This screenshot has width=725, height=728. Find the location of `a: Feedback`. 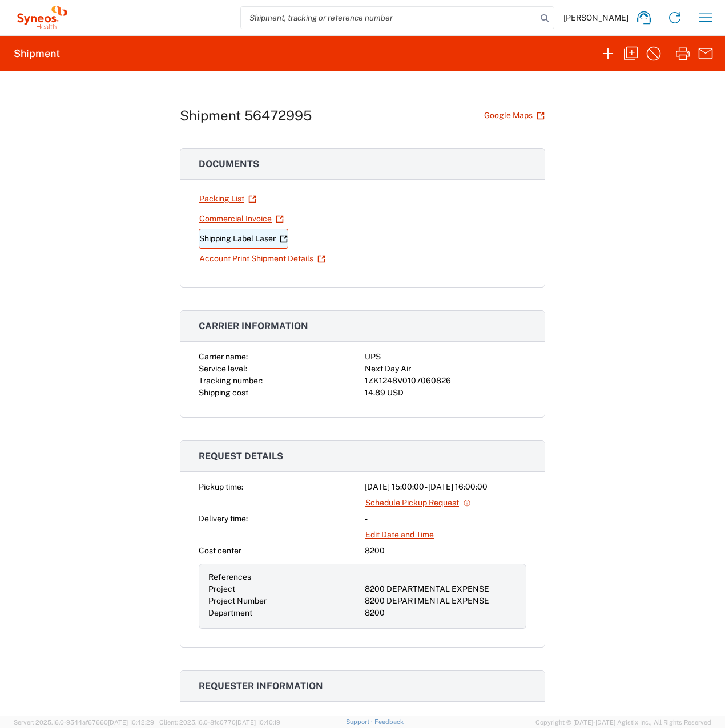

a: Feedback is located at coordinates (389, 722).